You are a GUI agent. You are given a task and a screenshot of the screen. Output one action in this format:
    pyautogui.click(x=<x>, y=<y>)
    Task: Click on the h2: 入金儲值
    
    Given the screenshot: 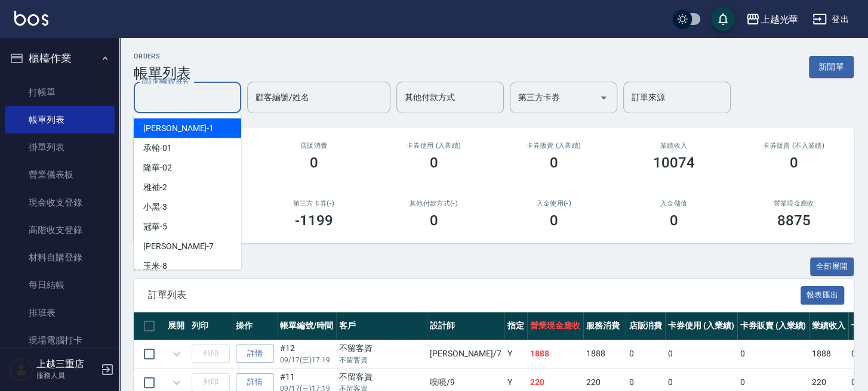 What is the action you would take?
    pyautogui.click(x=674, y=204)
    